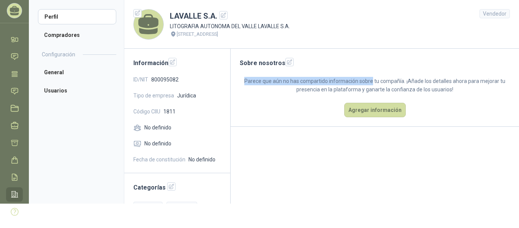  Describe the element at coordinates (77, 72) in the screenshot. I see `a: General` at that location.